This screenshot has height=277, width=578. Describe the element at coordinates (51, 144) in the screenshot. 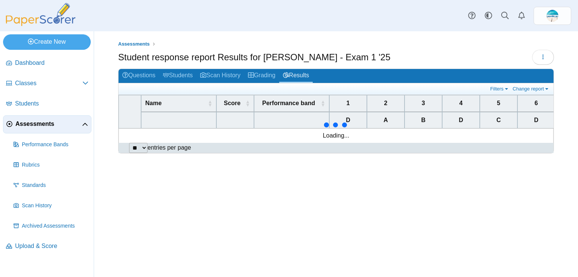

I see `a: Performance Bands` at that location.